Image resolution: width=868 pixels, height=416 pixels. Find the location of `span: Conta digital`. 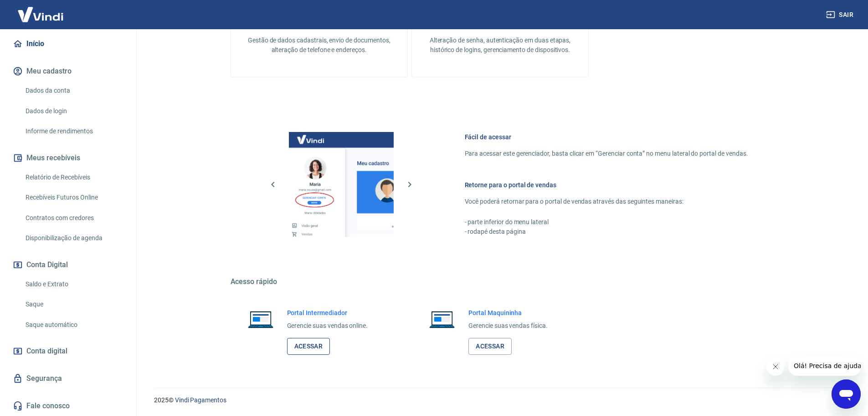

span: Conta digital is located at coordinates (47, 351).